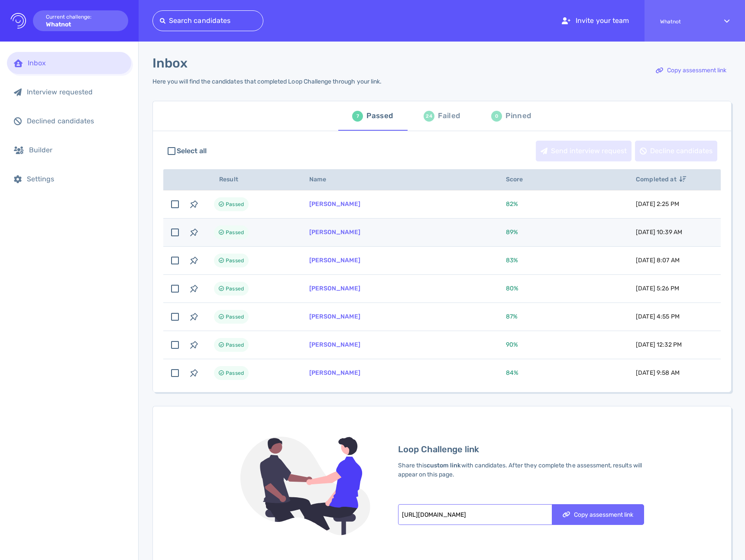  Describe the element at coordinates (444, 465) in the screenshot. I see `strong: custom link` at that location.